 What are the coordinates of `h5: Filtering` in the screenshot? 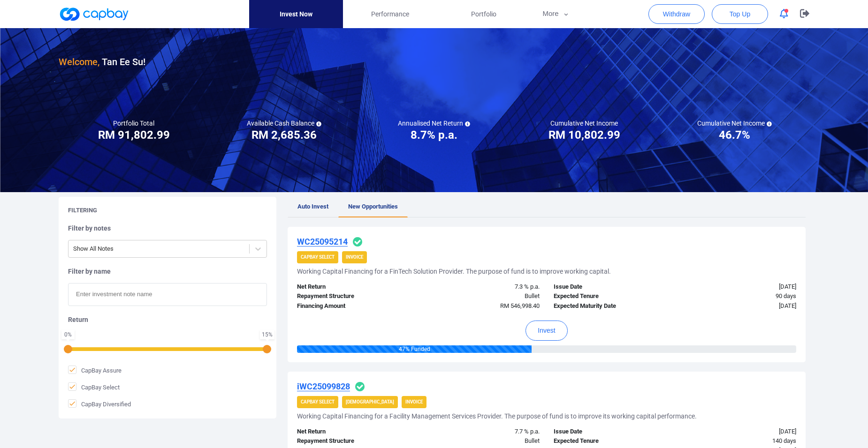 It's located at (83, 210).